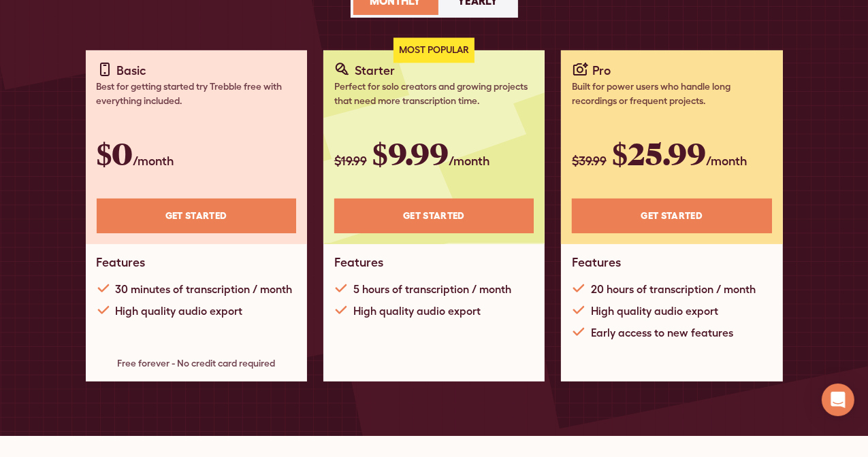 This screenshot has width=868, height=457. What do you see at coordinates (411, 153) in the screenshot?
I see `span: $9.99` at bounding box center [411, 153].